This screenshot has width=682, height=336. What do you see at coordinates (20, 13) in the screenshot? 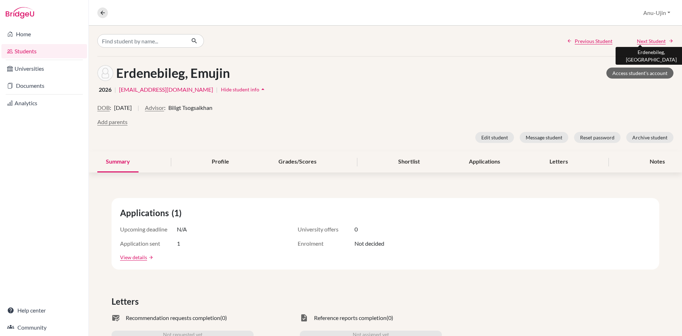
I see `img: Bridge-U` at bounding box center [20, 13].